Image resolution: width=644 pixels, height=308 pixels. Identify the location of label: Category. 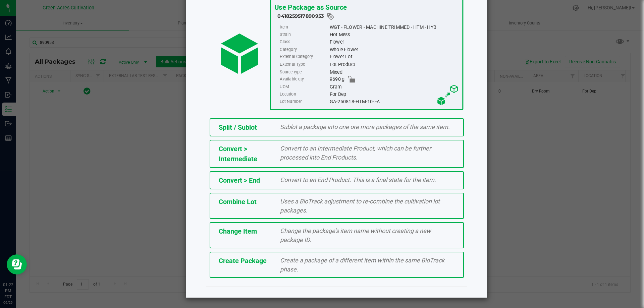
(304, 50).